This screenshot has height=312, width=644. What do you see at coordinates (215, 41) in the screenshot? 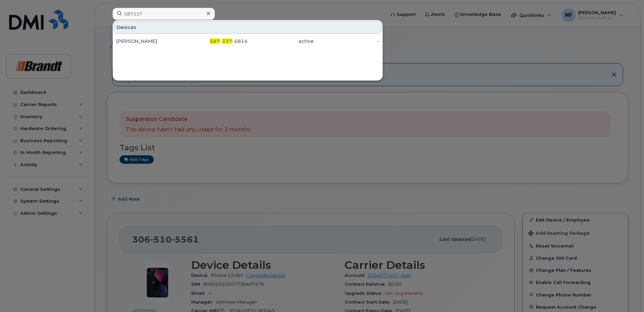
I see `span: 587` at bounding box center [215, 41].